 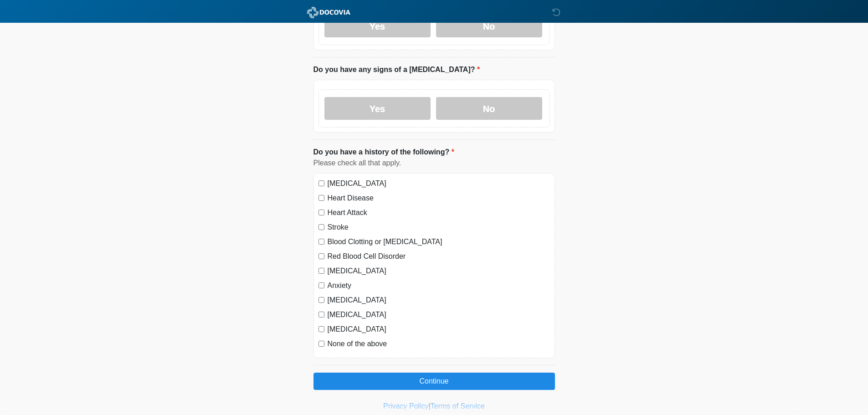 I want to click on a: Privacy Policy, so click(x=406, y=406).